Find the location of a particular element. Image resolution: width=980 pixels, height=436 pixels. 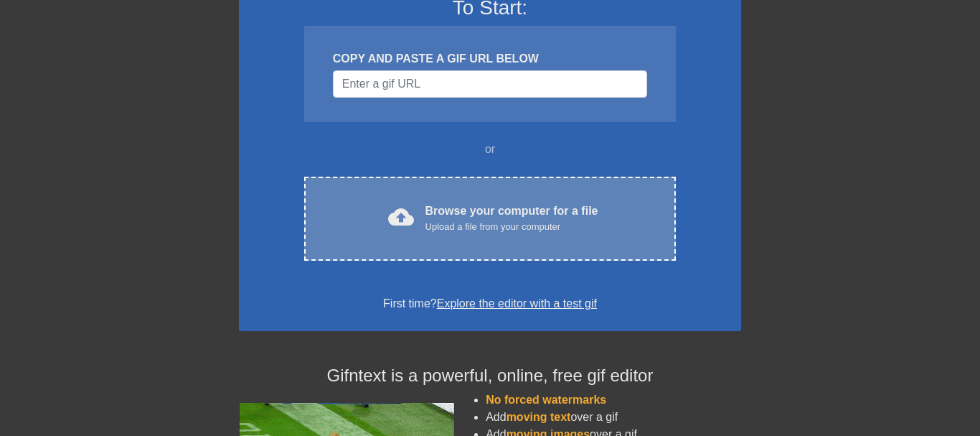

span: No forced watermarks is located at coordinates (546, 399).